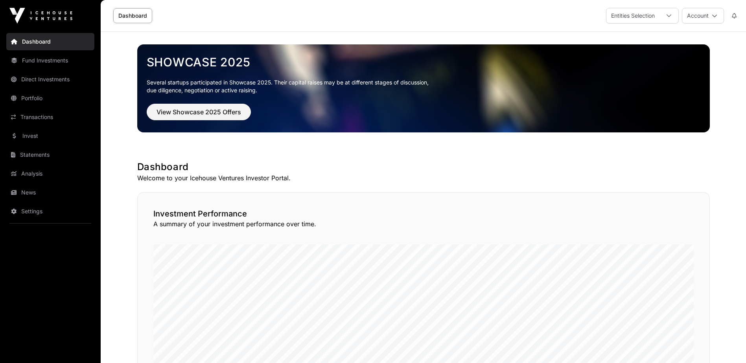 The height and width of the screenshot is (363, 746). I want to click on a: News, so click(50, 193).